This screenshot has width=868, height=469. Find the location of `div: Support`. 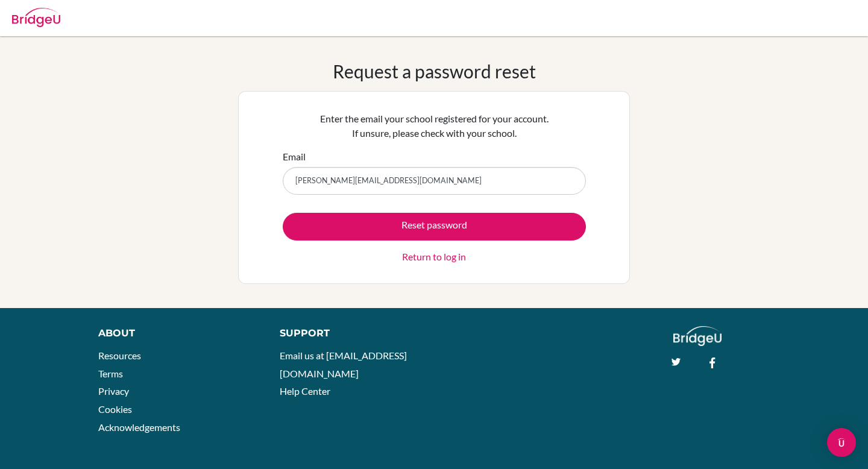

div: Support is located at coordinates (351, 333).